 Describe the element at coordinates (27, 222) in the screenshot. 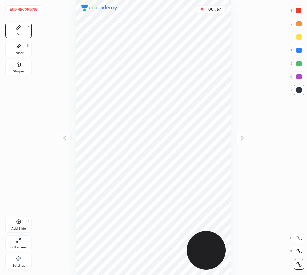

I see `div: H` at that location.